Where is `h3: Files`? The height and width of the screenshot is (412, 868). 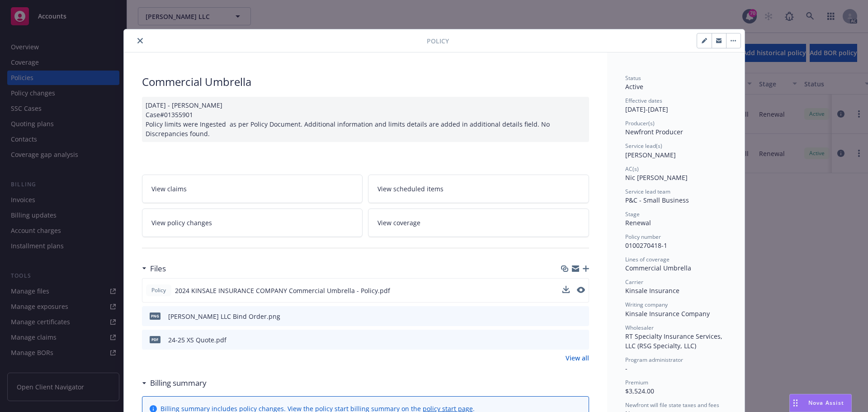
h3: Files is located at coordinates (158, 269).